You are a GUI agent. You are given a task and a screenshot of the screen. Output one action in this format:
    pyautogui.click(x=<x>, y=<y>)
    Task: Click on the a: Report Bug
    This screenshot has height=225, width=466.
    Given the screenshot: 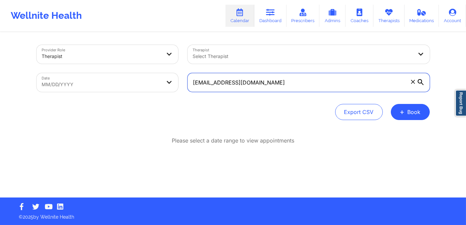 What is the action you would take?
    pyautogui.click(x=460, y=103)
    